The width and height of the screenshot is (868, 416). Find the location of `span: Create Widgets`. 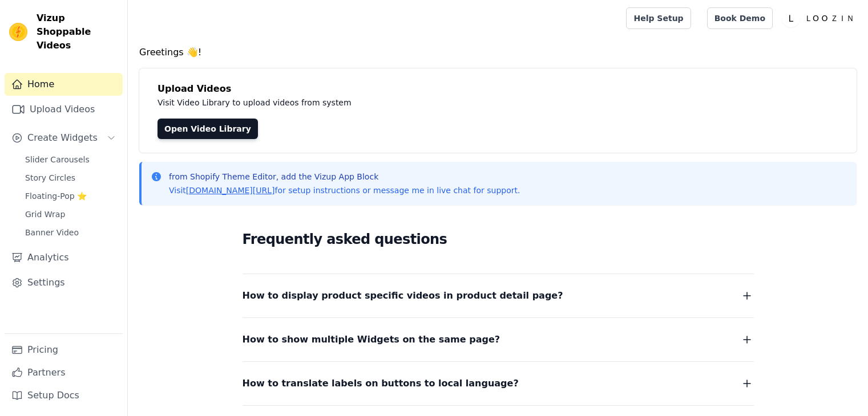

span: Create Widgets is located at coordinates (62, 138).